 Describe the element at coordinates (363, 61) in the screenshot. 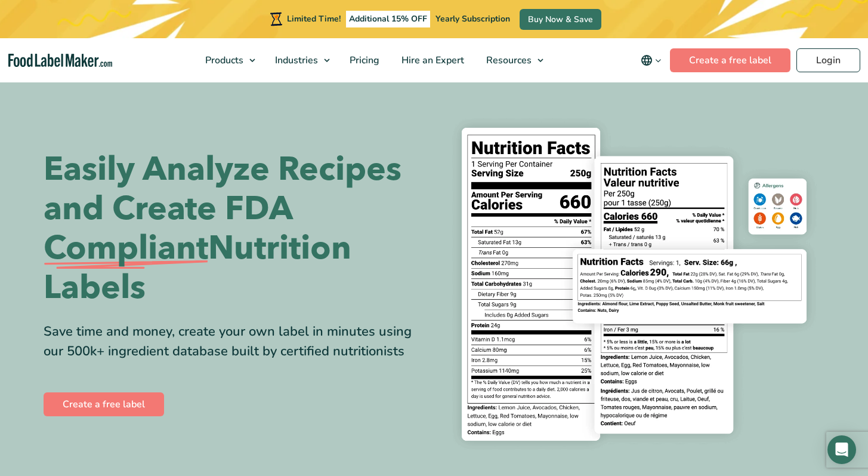

I see `span: Pricing` at that location.